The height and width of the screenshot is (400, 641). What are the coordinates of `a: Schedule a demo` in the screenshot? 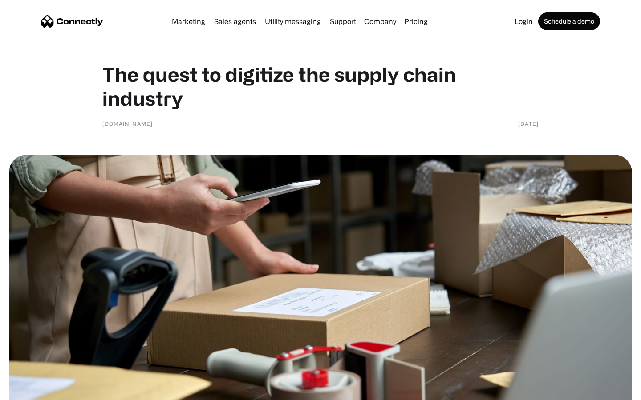 It's located at (568, 21).